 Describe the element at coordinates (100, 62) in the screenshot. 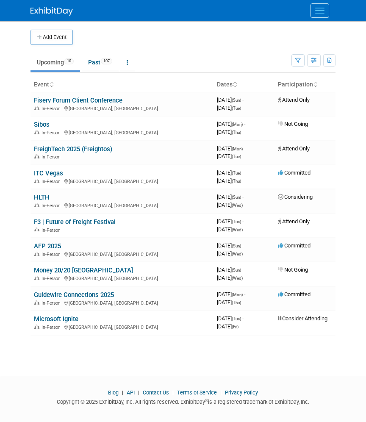

I see `a: Past107` at that location.